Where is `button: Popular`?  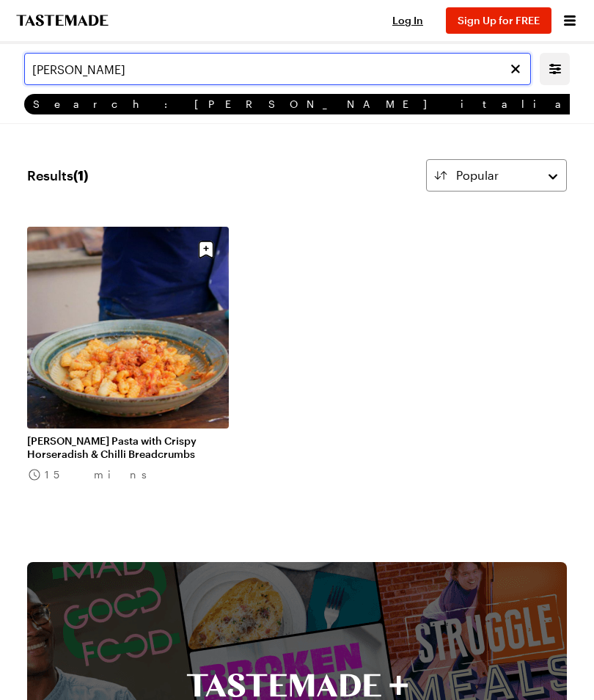 button: Popular is located at coordinates (496, 175).